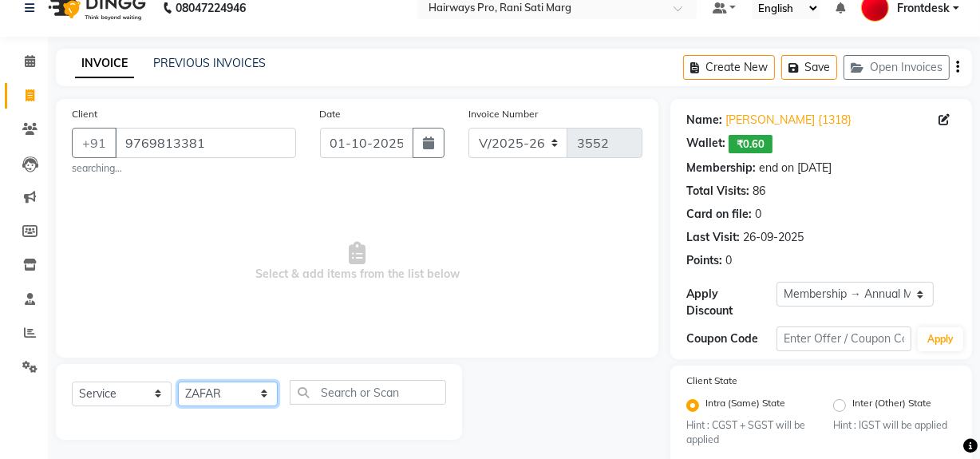  Describe the element at coordinates (717, 190) in the screenshot. I see `div: Total Visits:` at that location.